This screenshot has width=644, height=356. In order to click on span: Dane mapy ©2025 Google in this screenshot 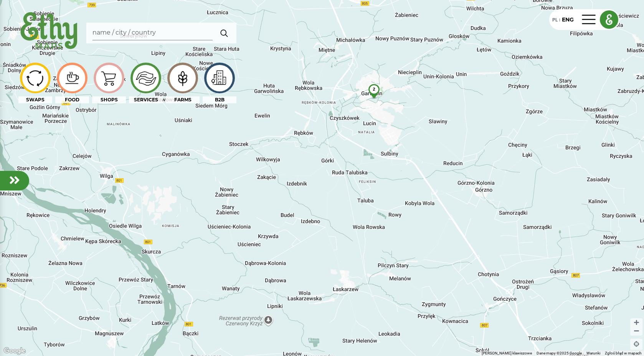, I will do `click(559, 353)`.